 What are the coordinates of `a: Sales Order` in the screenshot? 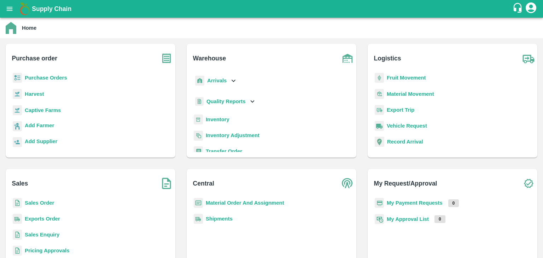 It's located at (39, 203).